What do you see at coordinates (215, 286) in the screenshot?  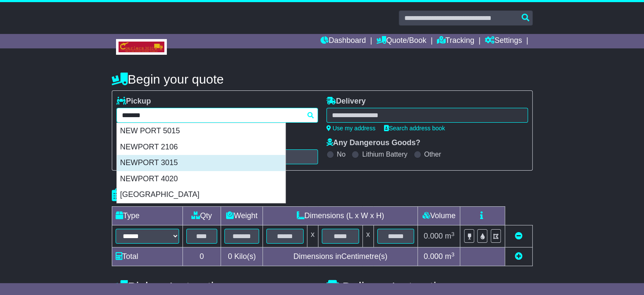 I see `h4: Pickup Instructions` at bounding box center [215, 286].